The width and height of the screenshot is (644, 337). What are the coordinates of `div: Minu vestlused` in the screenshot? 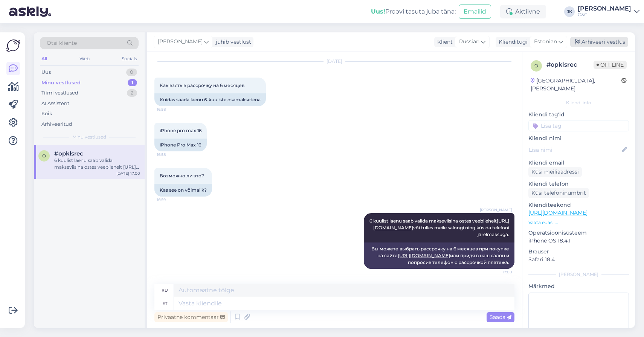 It's located at (61, 83).